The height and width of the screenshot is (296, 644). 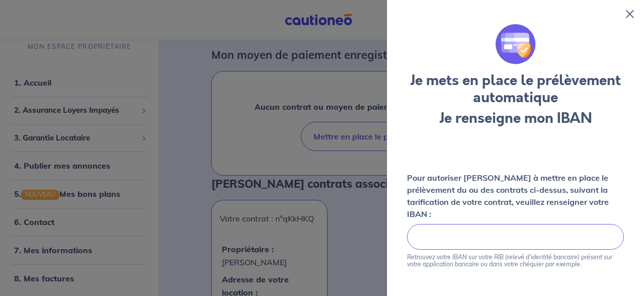 I want to click on img: illu_credit_card.svg, so click(x=516, y=44).